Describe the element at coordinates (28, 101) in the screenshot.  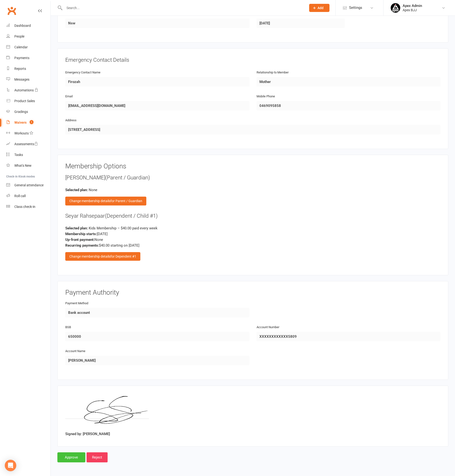
I see `a: Product Sales` at that location.